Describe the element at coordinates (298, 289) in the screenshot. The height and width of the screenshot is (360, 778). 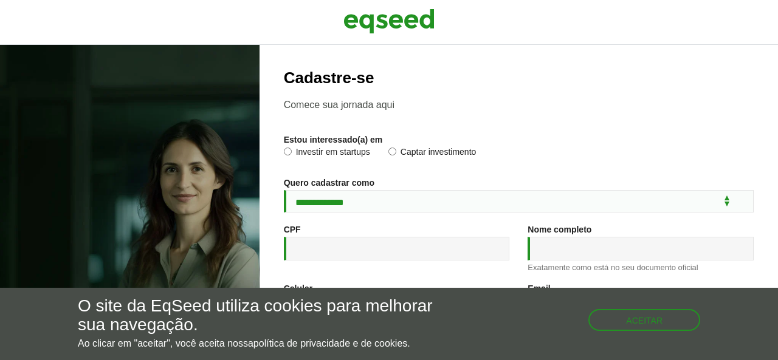
I see `label: Celular` at that location.